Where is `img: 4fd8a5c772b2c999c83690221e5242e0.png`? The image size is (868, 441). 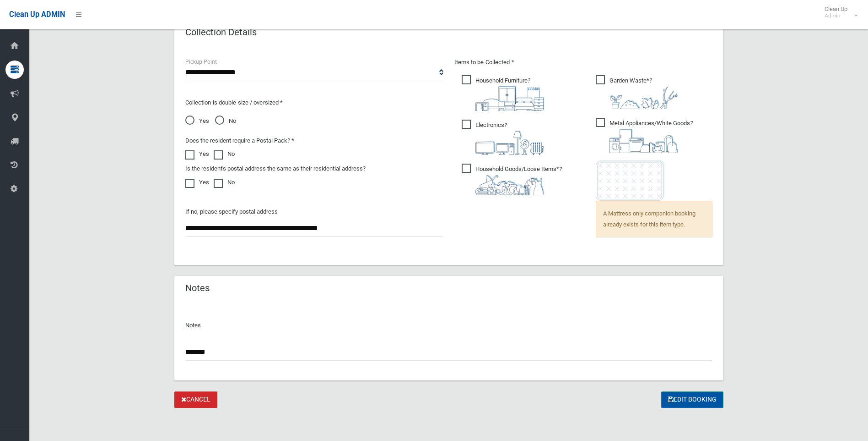
img: 4fd8a5c772b2c999c83690221e5242e0.png is located at coordinates (644, 98).